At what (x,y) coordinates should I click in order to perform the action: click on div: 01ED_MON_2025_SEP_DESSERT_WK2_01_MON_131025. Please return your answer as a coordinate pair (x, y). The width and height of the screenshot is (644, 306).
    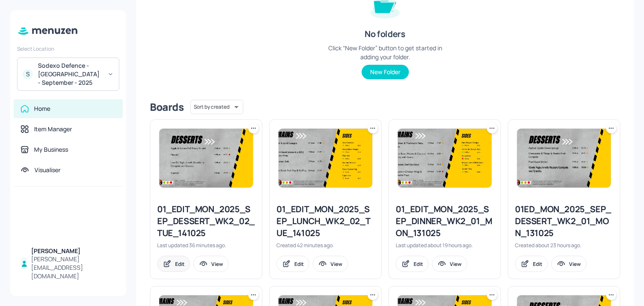
    Looking at the image, I should click on (564, 221).